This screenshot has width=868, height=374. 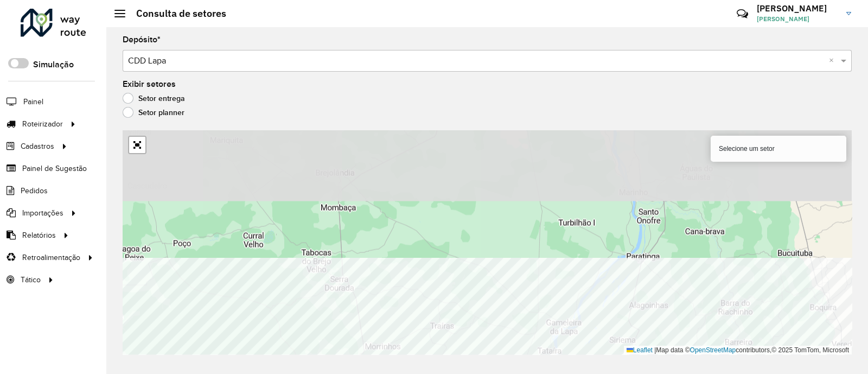 What do you see at coordinates (737, 350) in the screenshot?
I see `div: Map data © contributors,© 2025 TomTom, Microsoft` at bounding box center [737, 350].